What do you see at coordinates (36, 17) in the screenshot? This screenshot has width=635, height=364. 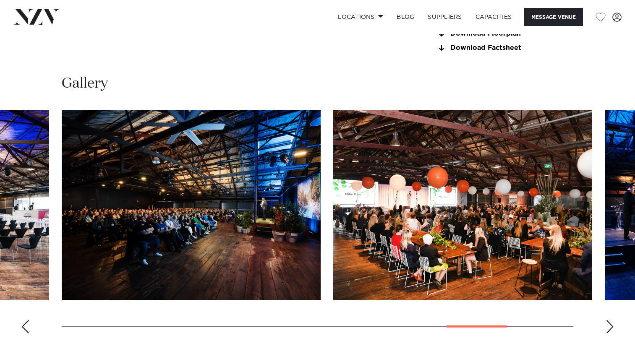 I see `img: nzv-logo.png` at bounding box center [36, 17].